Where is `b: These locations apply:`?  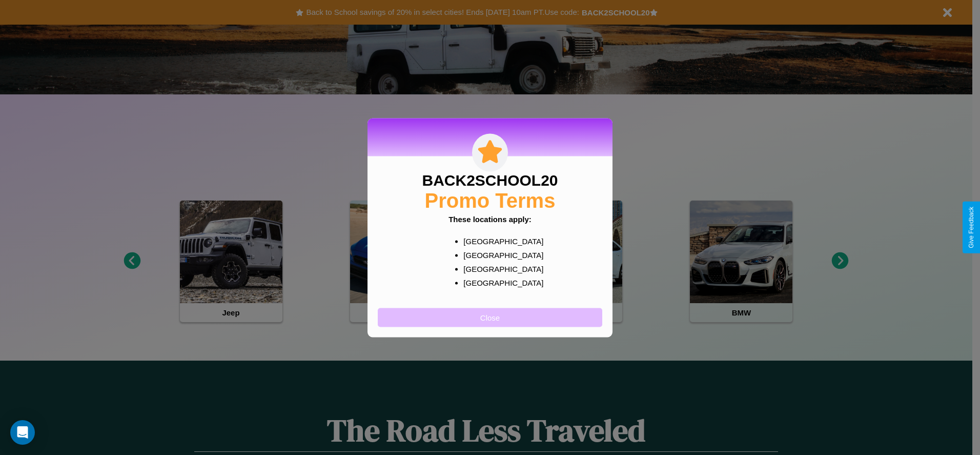 b: These locations apply: is located at coordinates (490, 219).